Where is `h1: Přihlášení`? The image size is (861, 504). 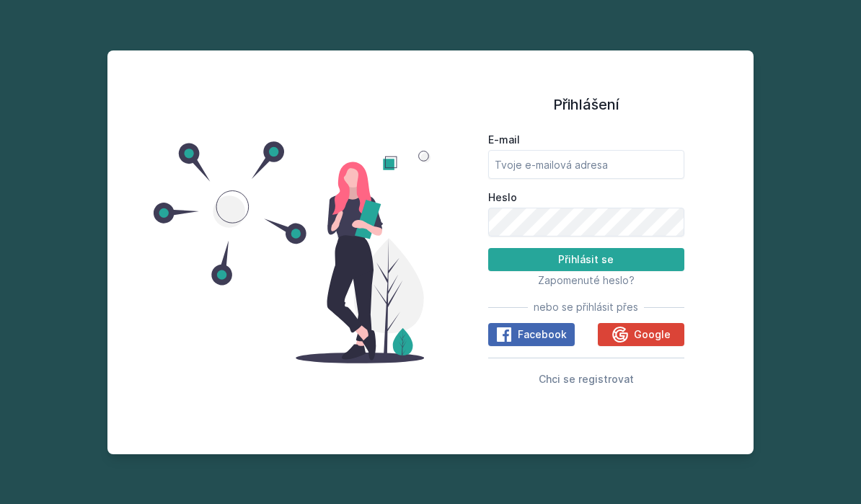
h1: Přihlášení is located at coordinates (586, 105).